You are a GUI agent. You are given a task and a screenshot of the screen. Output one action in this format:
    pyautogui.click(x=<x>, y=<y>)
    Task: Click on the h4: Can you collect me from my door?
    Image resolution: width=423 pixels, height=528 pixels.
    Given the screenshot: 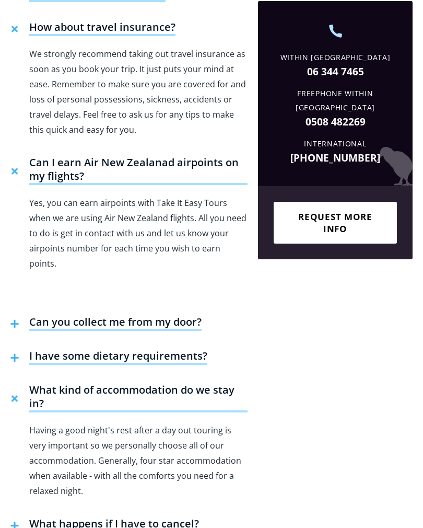 What is the action you would take?
    pyautogui.click(x=115, y=323)
    